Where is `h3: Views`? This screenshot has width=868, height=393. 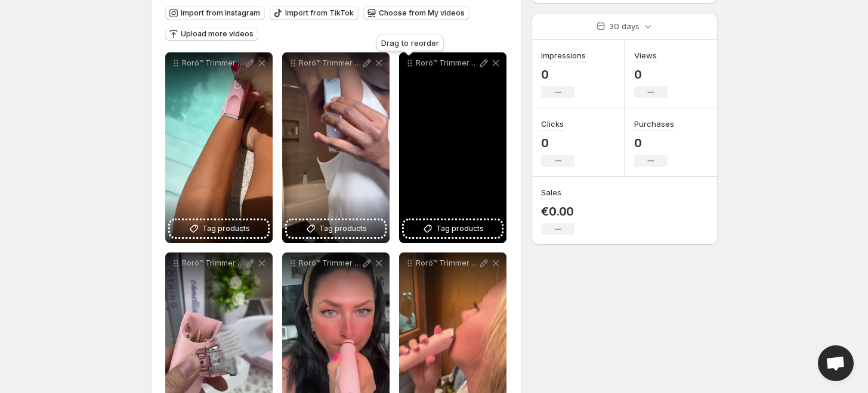
h3: Views is located at coordinates (645, 55).